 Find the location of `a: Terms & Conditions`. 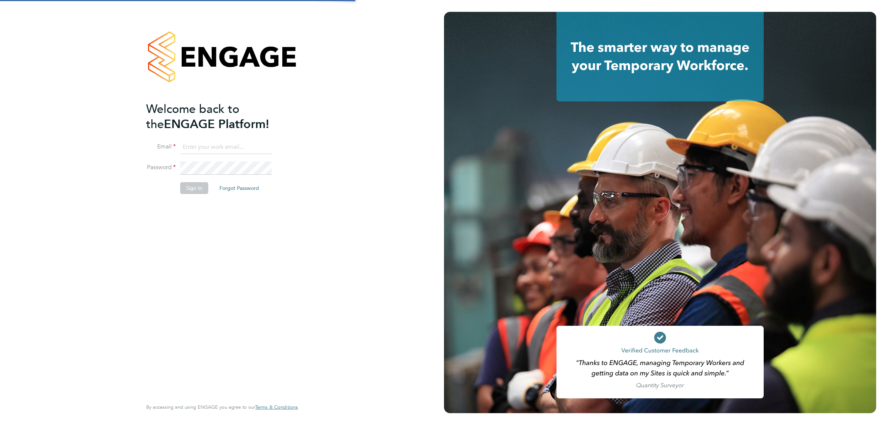

a: Terms & Conditions is located at coordinates (277, 407).